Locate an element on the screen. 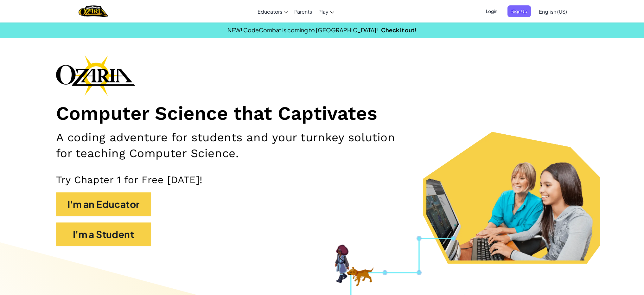 The height and width of the screenshot is (295, 644). a: Ozaria by CodeCombat logo is located at coordinates (93, 11).